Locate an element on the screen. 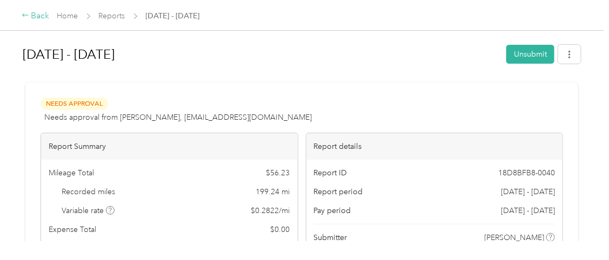 This screenshot has width=609, height=260. span: Mileage Total is located at coordinates (71, 173).